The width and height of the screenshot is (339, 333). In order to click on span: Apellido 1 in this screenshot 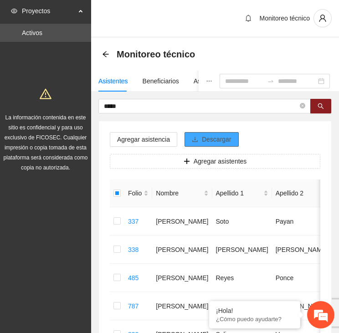, I will do `click(239, 193)`.